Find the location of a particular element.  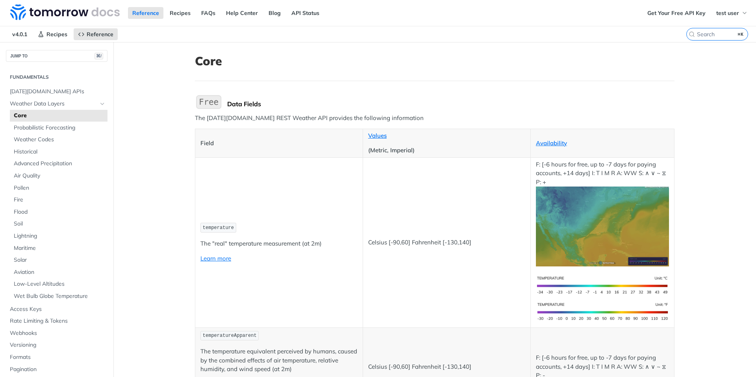

a: Access Keys is located at coordinates (57, 310).